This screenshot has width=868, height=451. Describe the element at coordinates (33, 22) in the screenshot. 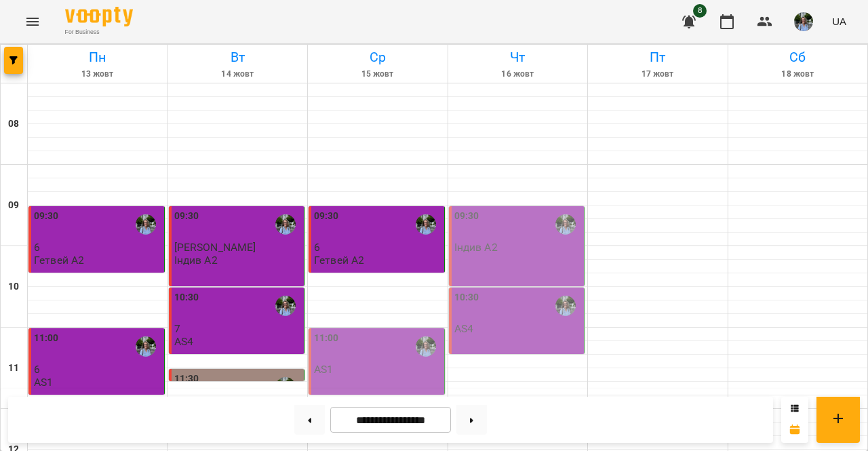

I see `button: Menu` at that location.